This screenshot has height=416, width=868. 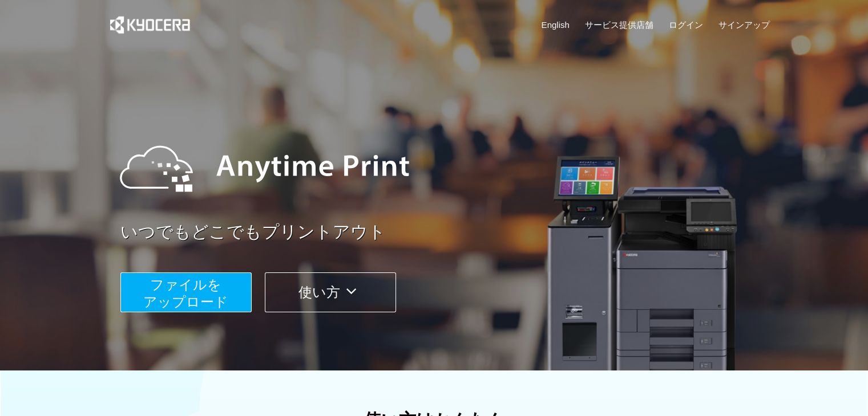 What do you see at coordinates (330, 293) in the screenshot?
I see `button: 使い方` at bounding box center [330, 293].